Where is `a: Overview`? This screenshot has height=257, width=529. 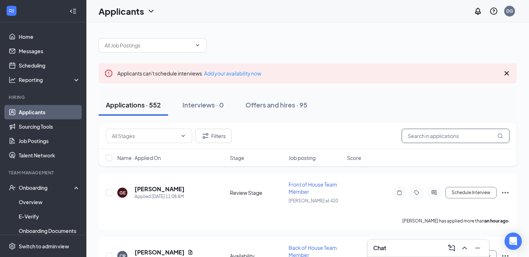
a: Overview is located at coordinates (49, 202).